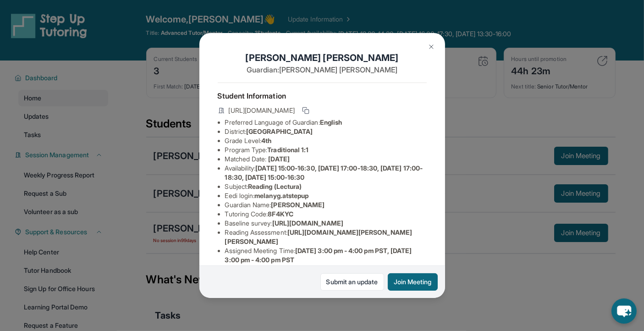 The image size is (644, 331). I want to click on span: melanyg.atstepup, so click(281, 195).